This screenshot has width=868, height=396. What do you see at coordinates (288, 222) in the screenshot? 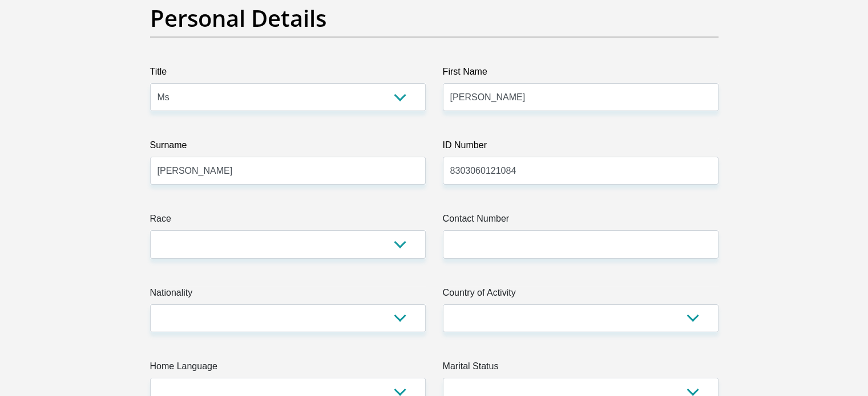
I see `label: Race` at bounding box center [288, 222].